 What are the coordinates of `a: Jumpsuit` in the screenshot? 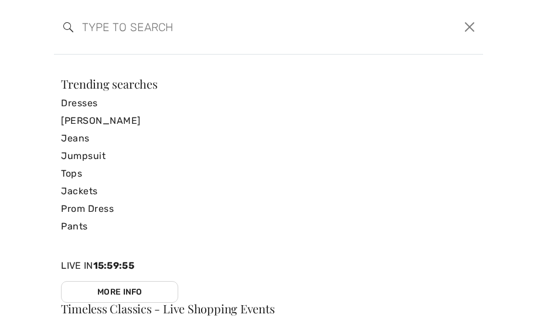 It's located at (268, 156).